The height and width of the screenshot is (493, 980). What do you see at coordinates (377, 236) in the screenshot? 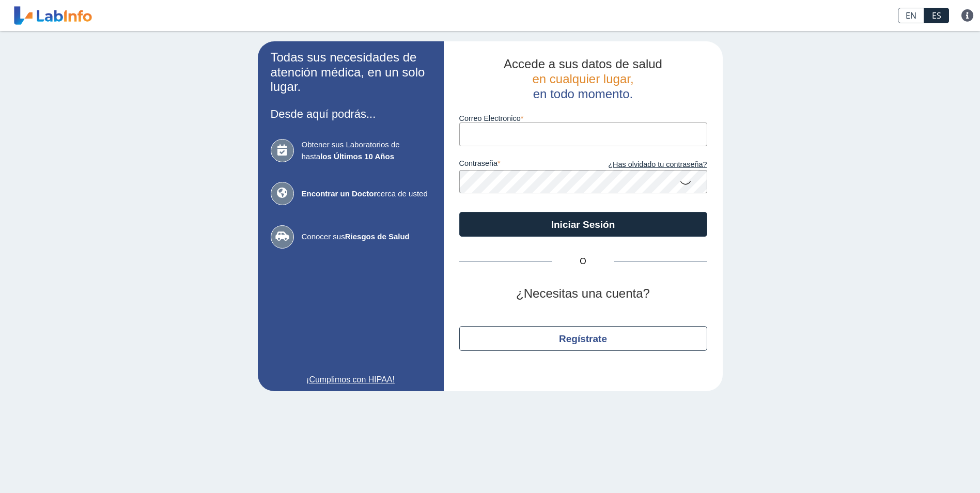
I see `b: Riesgos de Salud` at bounding box center [377, 236].